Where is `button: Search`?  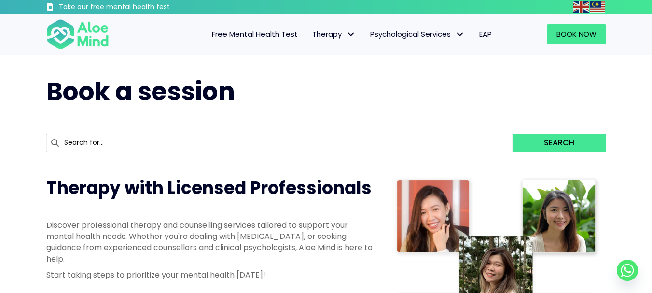 button: Search is located at coordinates (559, 143).